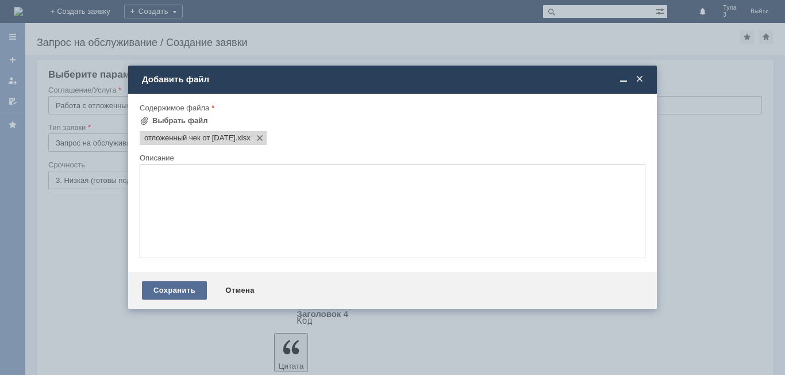 The height and width of the screenshot is (375, 785). What do you see at coordinates (180, 121) in the screenshot?
I see `div: Выбрать файл` at bounding box center [180, 121].